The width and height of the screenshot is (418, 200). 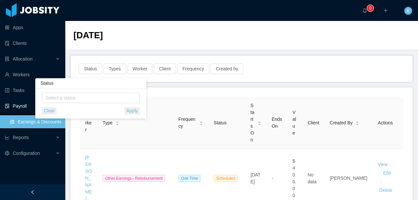 I want to click on span: K, so click(x=408, y=11).